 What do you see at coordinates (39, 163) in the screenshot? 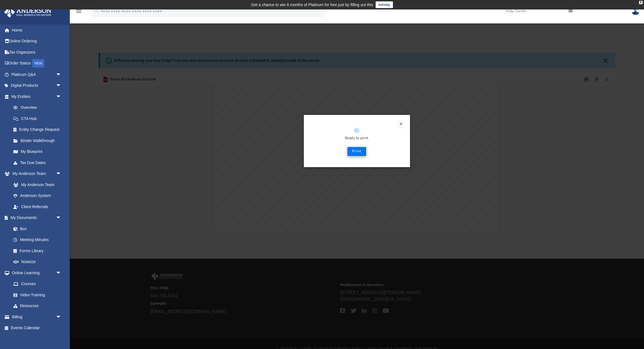
I see `a: Tax Due Dates` at bounding box center [39, 163].